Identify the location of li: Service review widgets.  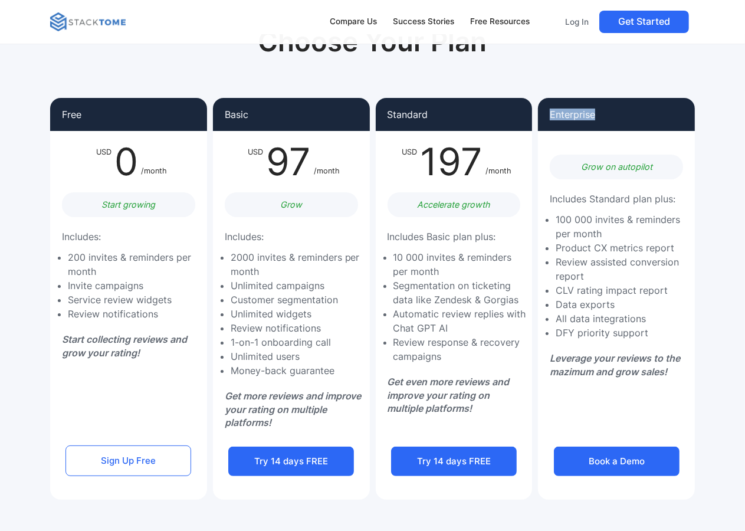
(135, 300).